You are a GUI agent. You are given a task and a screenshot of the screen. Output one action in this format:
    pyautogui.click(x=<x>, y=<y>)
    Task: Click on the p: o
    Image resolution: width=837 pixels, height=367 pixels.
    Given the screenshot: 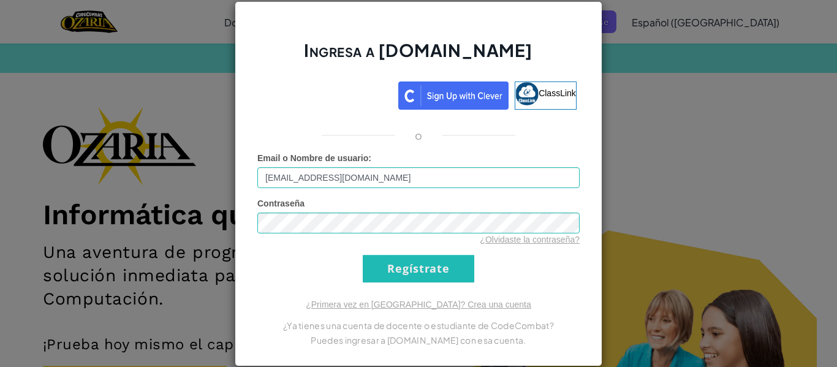 What is the action you would take?
    pyautogui.click(x=419, y=135)
    